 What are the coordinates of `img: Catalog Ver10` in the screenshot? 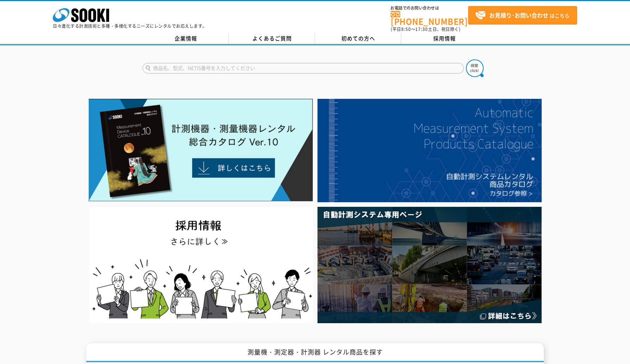 It's located at (201, 150).